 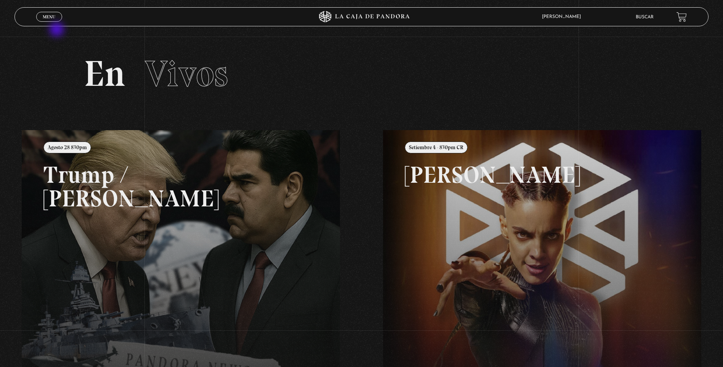 I want to click on h2: En, so click(x=361, y=74).